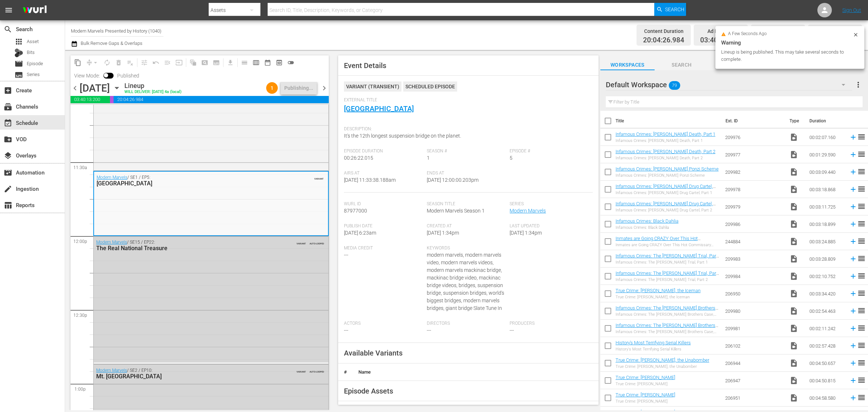 The height and width of the screenshot is (412, 868). Describe the element at coordinates (826, 207) in the screenshot. I see `td: 00:03:11.725` at that location.